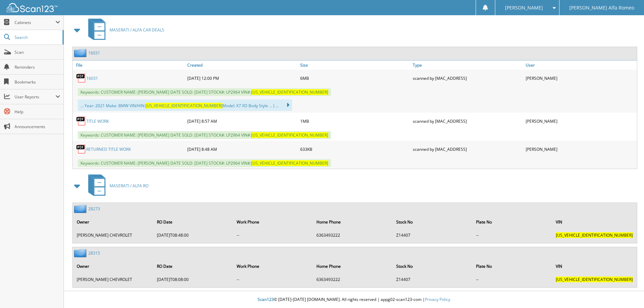 This screenshot has width=644, height=308. I want to click on a: RETURNED TITLE WORK, so click(108, 149).